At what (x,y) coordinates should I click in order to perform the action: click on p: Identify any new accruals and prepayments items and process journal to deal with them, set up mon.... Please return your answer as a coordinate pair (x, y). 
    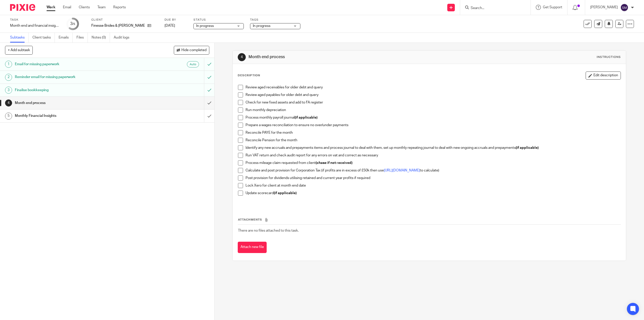
    Looking at the image, I should click on (433, 148).